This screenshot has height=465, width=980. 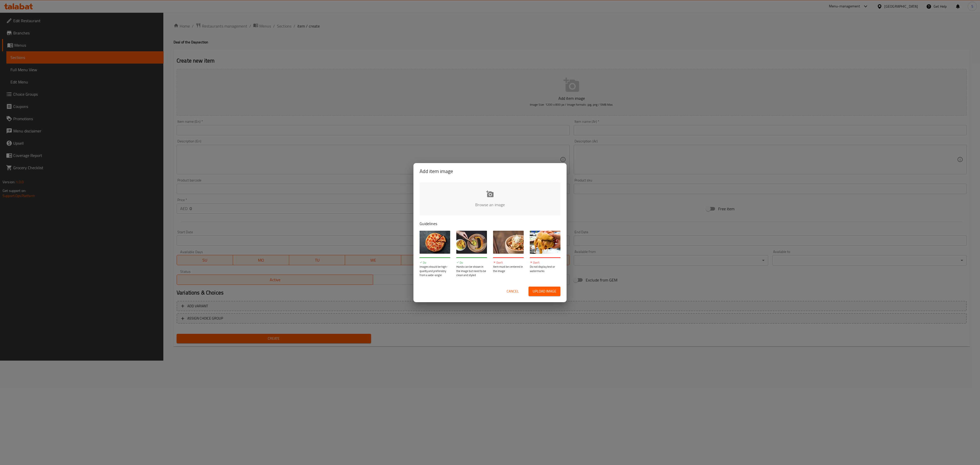 I want to click on img: guide-img-4@3x.jpg, so click(x=545, y=242).